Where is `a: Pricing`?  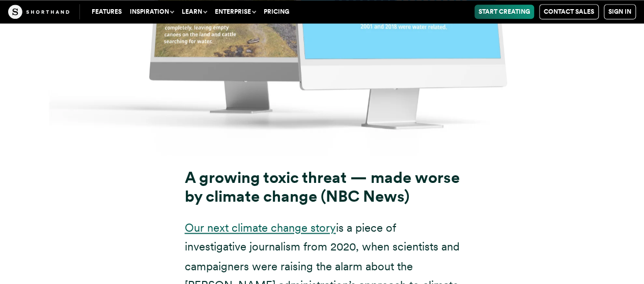
a: Pricing is located at coordinates (277, 12).